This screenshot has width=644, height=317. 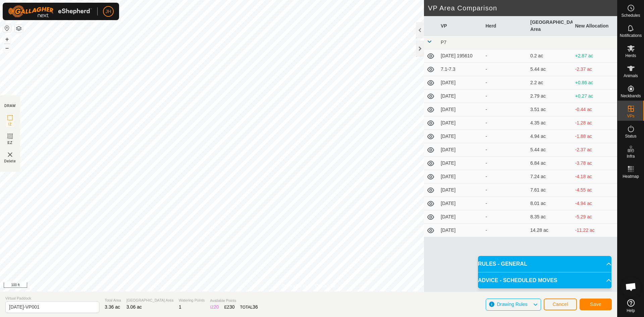 I want to click on button: Reset Map, so click(x=7, y=29).